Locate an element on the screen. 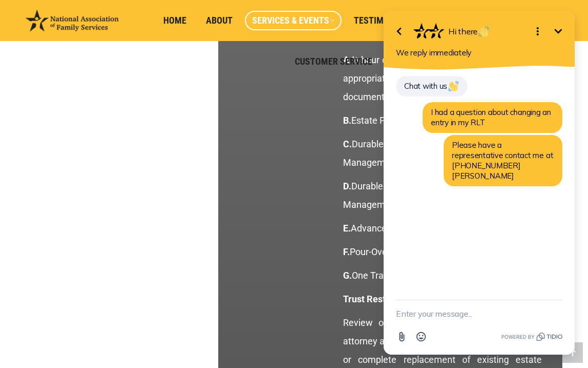 This screenshot has width=588, height=368. img: National Association of Family Services is located at coordinates (72, 20).